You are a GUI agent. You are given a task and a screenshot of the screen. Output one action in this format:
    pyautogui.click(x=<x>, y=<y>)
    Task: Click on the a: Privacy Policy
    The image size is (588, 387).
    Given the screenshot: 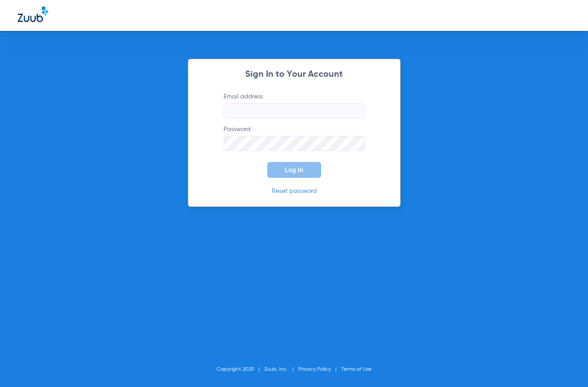 What is the action you would take?
    pyautogui.click(x=314, y=369)
    